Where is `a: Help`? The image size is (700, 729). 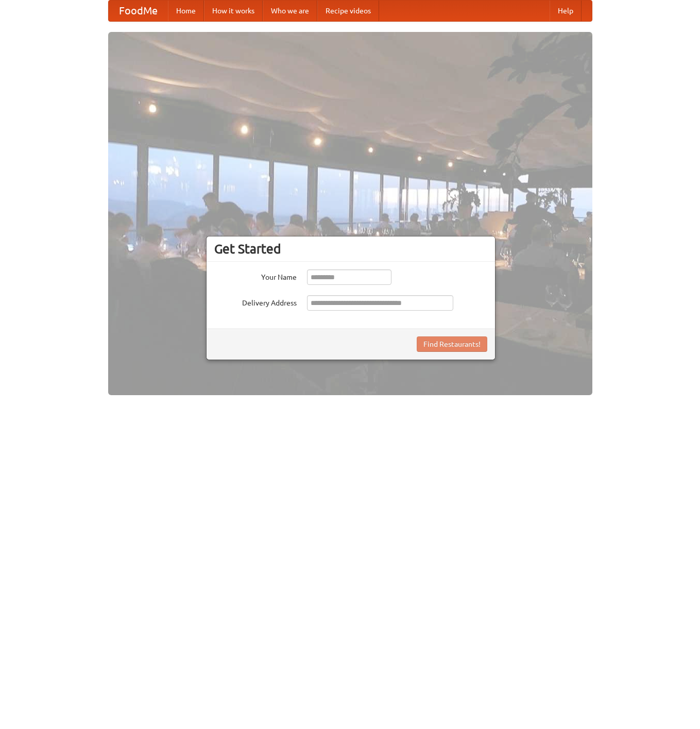
a: Help is located at coordinates (565, 11).